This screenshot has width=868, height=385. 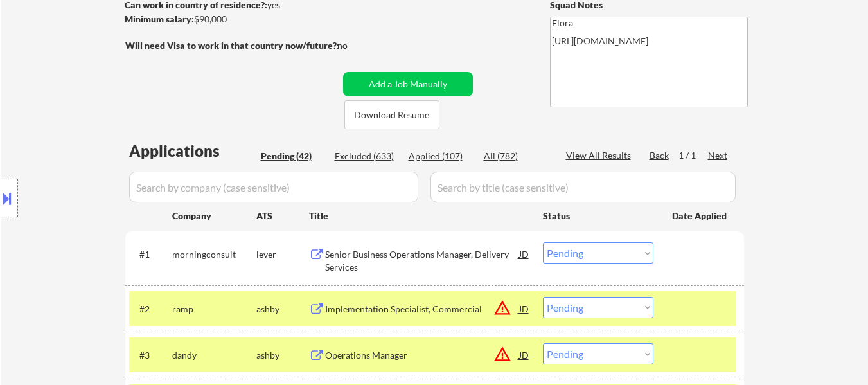 What do you see at coordinates (293, 156) in the screenshot?
I see `div: Pending (42)` at bounding box center [293, 156].